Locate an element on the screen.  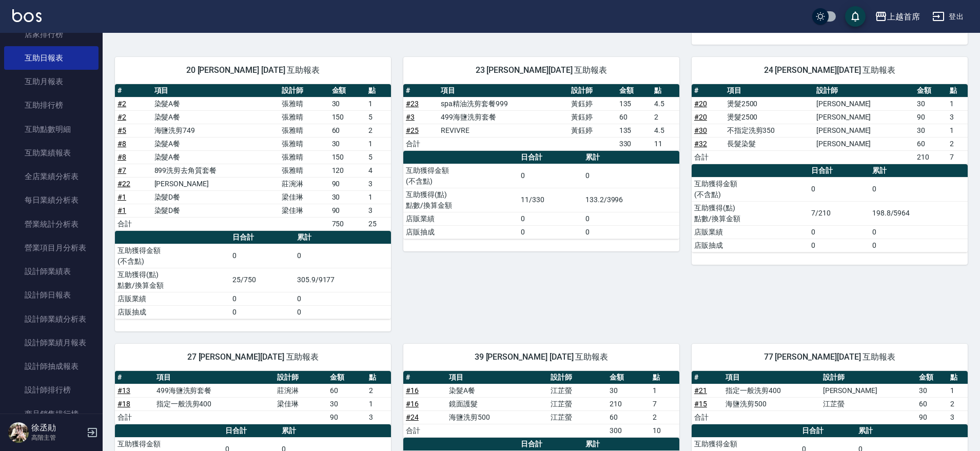
p: 高階主管 is located at coordinates (57, 438).